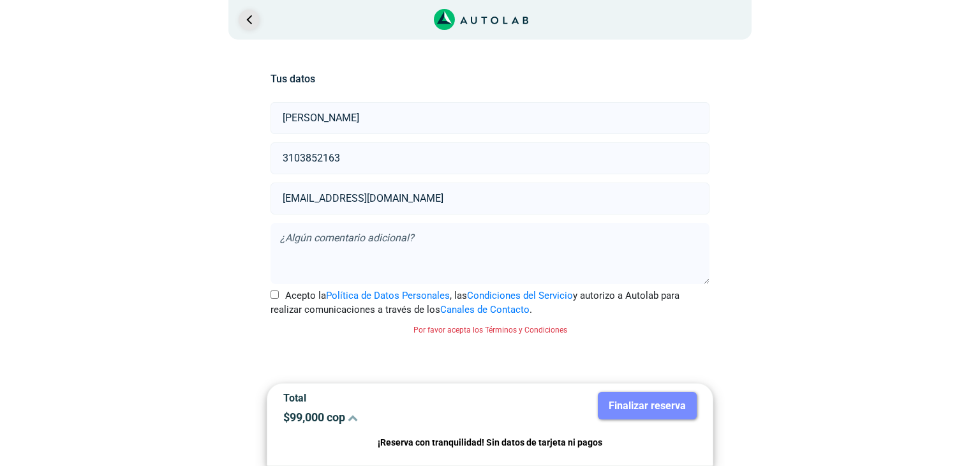 The width and height of the screenshot is (980, 466). What do you see at coordinates (489, 158) in the screenshot?
I see `input: Celular` at bounding box center [489, 158].